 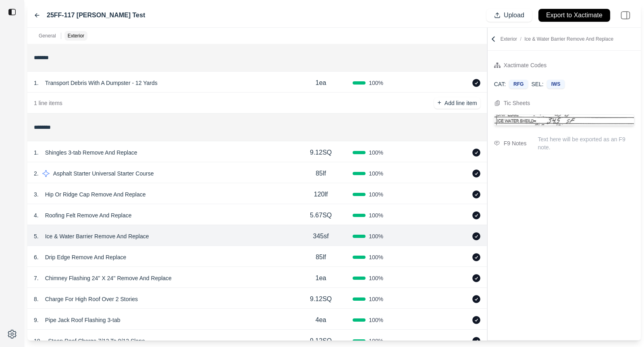 I want to click on p: Ice & Water Barrier Remove And Replace, so click(x=97, y=236).